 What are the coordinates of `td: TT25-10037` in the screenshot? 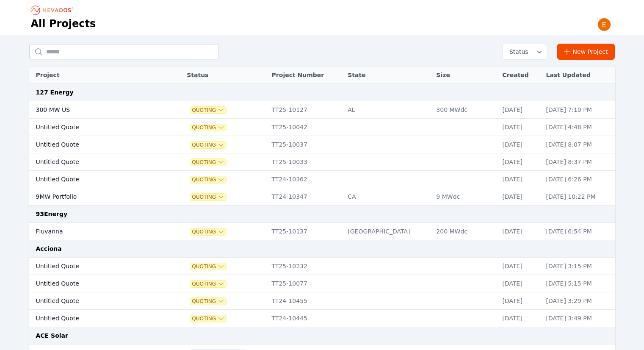 It's located at (306, 144).